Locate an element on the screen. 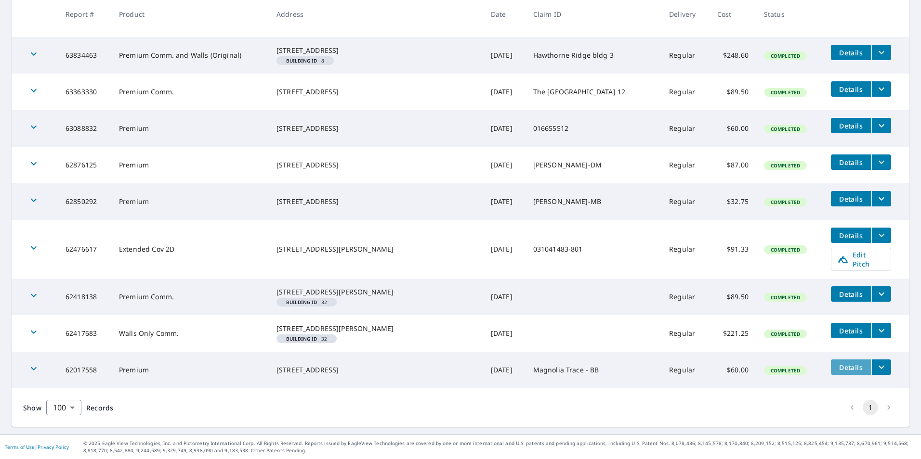 This screenshot has height=459, width=921. td: 63834463 is located at coordinates (84, 55).